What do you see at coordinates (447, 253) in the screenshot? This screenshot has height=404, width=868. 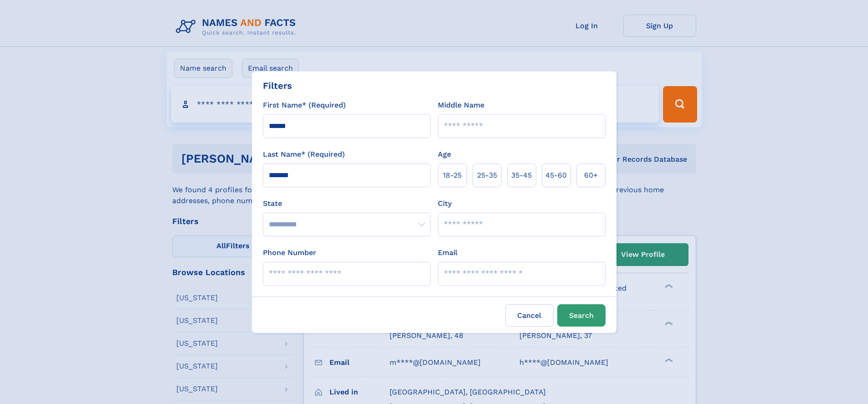 I see `label: Email` at bounding box center [447, 253].